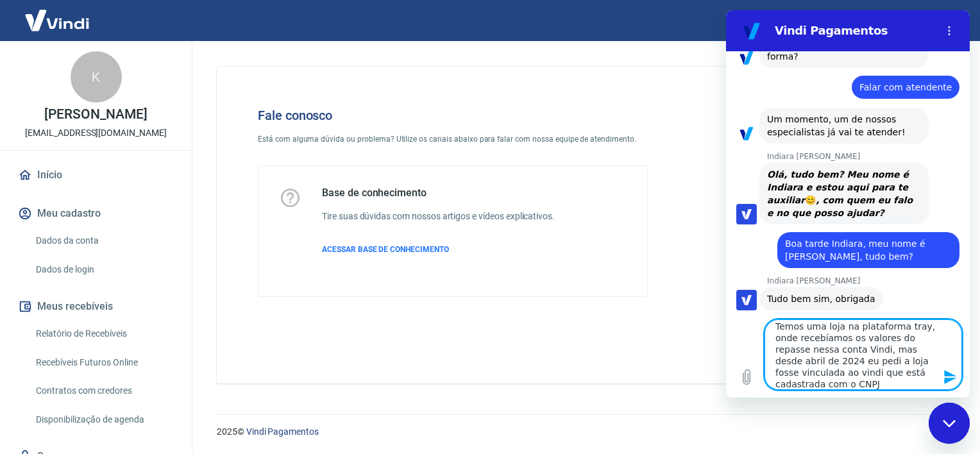 This screenshot has height=454, width=980. I want to click on img: Fale conosco, so click(798, 172).